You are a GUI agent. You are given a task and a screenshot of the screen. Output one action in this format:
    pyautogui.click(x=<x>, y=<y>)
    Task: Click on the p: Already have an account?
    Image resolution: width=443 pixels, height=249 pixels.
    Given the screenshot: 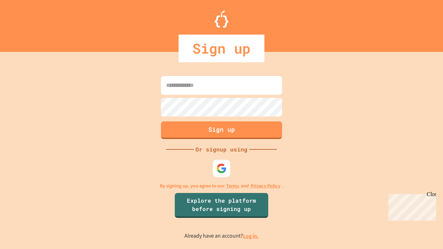 What is the action you would take?
    pyautogui.click(x=221, y=236)
    